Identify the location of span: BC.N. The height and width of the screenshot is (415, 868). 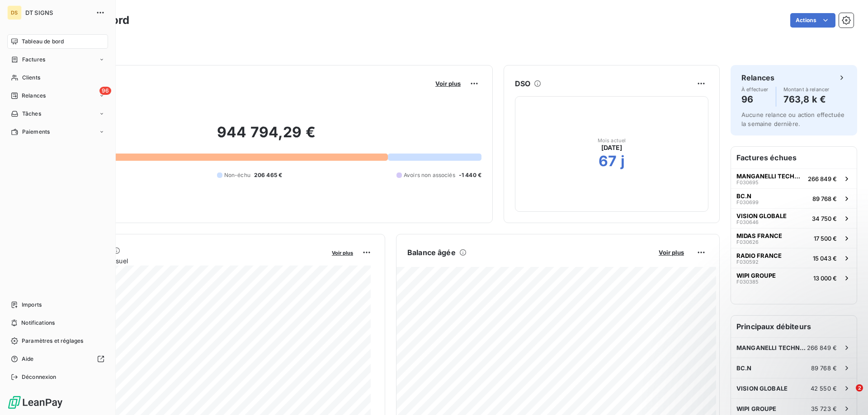
(744, 196).